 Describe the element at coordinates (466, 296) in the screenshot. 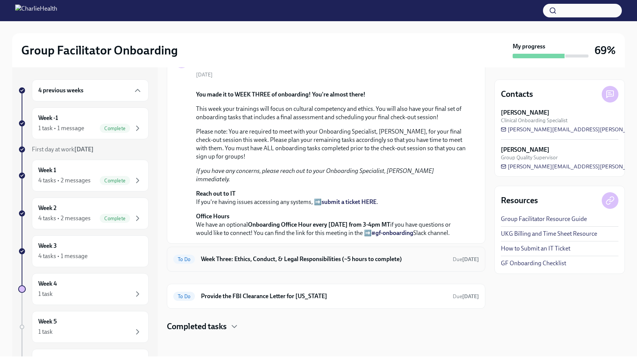

I see `span: September 23rd, 2025 10:00` at that location.